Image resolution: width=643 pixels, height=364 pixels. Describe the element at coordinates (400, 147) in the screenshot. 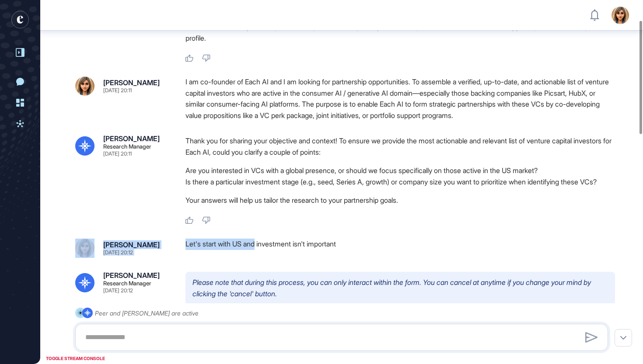

I see `p: Thank you for sharing your objective and context! To ensure we provide the most actionable and re...` at that location.